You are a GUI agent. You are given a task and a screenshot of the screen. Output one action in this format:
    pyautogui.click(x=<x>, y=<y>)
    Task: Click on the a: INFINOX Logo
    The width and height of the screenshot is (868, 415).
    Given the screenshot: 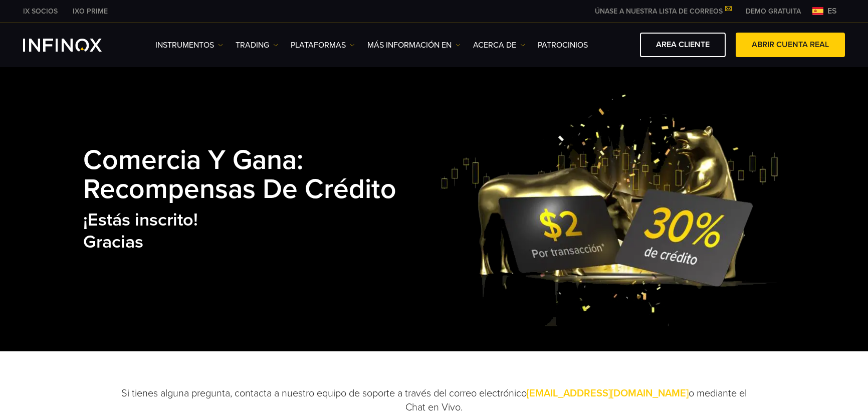 What is the action you would take?
    pyautogui.click(x=74, y=45)
    